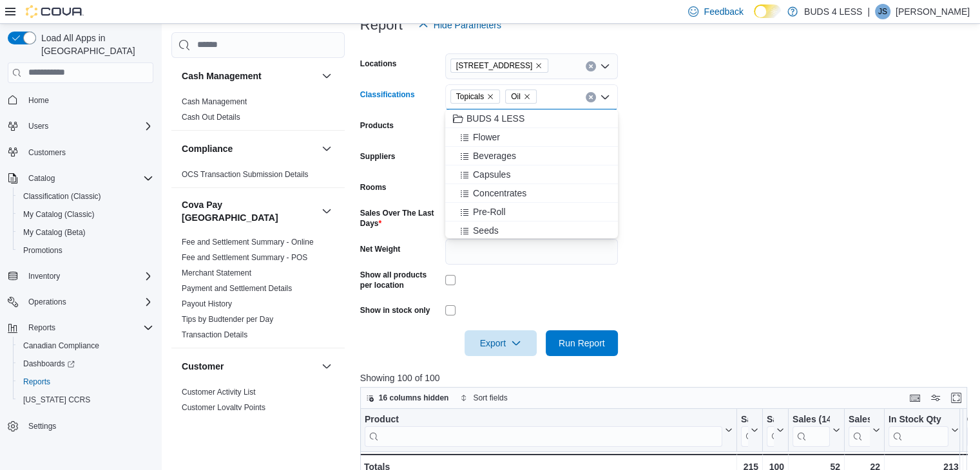  What do you see at coordinates (258, 177) in the screenshot?
I see `div: Compliance` at bounding box center [258, 177].